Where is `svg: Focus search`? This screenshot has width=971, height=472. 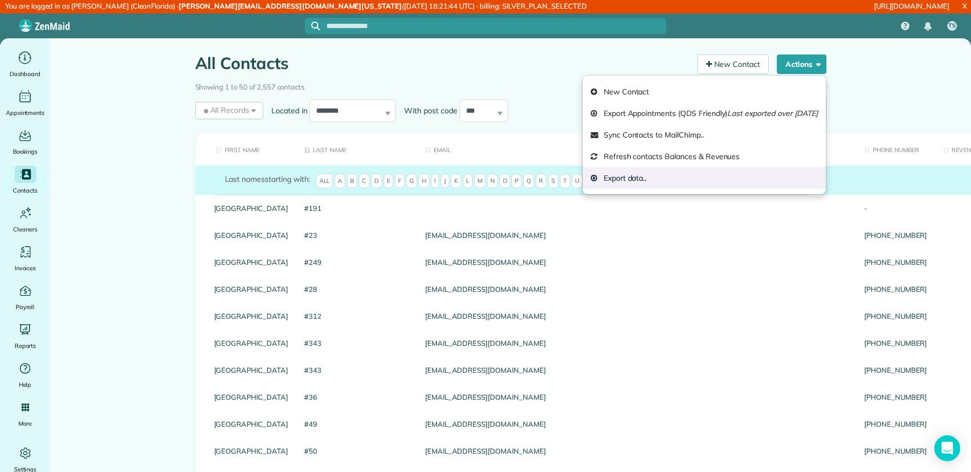
svg: Focus search is located at coordinates (316, 26).